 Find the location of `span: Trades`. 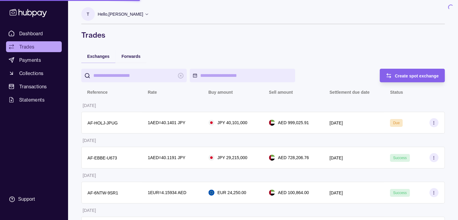

span: Trades is located at coordinates (27, 47).